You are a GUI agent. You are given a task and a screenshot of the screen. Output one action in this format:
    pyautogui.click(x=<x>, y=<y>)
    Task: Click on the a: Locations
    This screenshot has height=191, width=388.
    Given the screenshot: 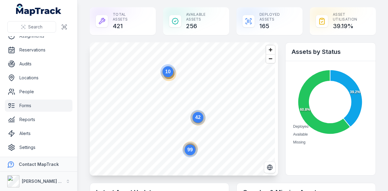 What is the action you would take?
    pyautogui.click(x=39, y=78)
    